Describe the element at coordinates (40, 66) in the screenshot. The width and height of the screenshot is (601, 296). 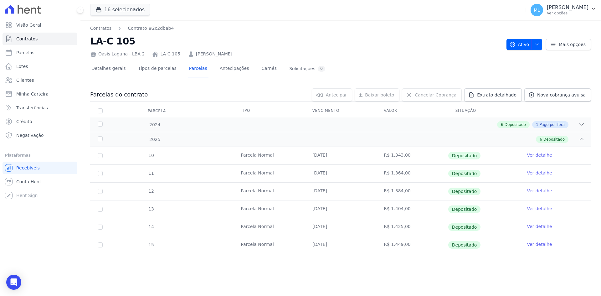
I see `a: Lotes` at that location.